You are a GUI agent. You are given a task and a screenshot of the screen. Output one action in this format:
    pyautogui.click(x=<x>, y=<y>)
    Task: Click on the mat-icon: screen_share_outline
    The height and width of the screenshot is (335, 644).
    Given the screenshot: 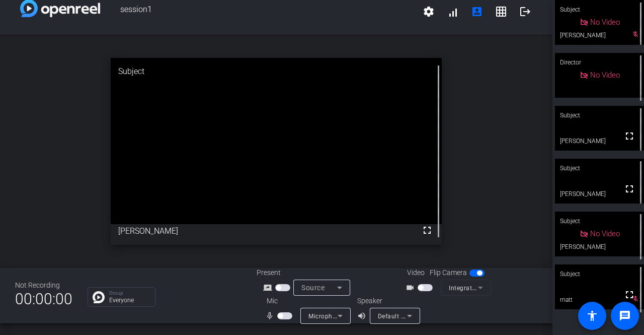 What is the action you would take?
    pyautogui.click(x=269, y=287)
    